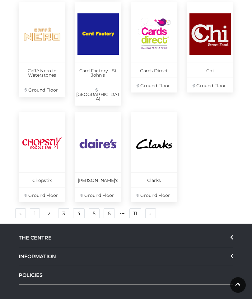 Image resolution: width=252 pixels, height=299 pixels. I want to click on a: 5, so click(94, 213).